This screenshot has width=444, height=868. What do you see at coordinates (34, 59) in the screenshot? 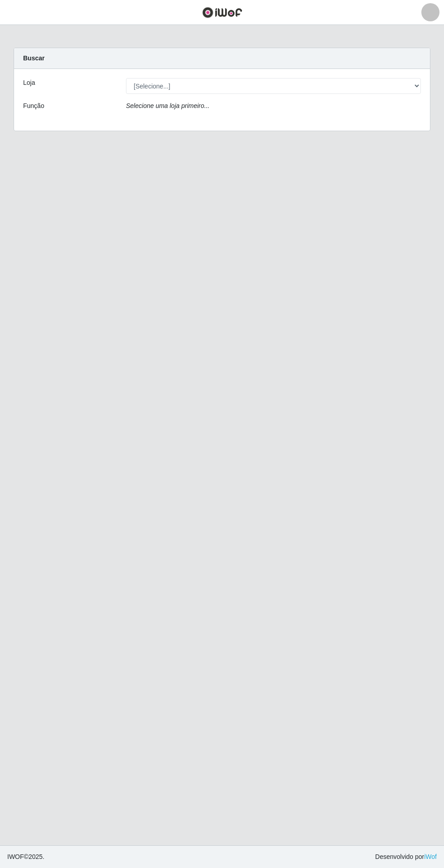
I see `strong: Buscar` at bounding box center [34, 59].